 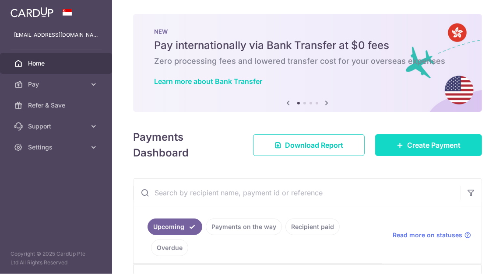 I want to click on a: Download Report, so click(x=308, y=145).